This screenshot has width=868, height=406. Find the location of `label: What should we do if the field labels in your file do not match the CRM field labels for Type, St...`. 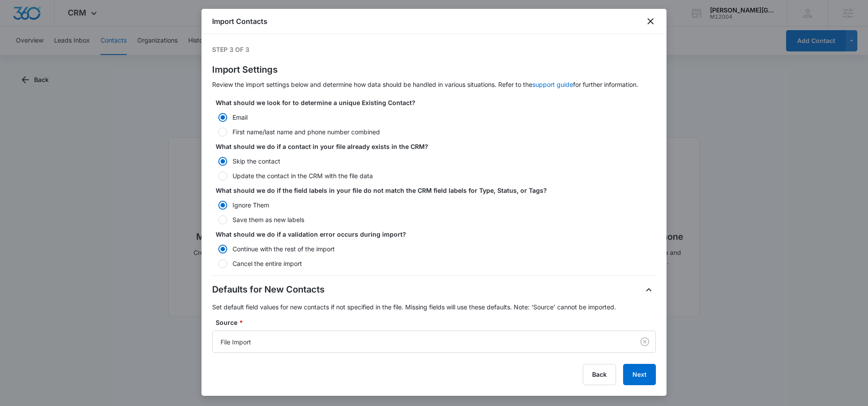

label: What should we do if the field labels in your file do not match the CRM field labels for Type, St... is located at coordinates (437, 190).